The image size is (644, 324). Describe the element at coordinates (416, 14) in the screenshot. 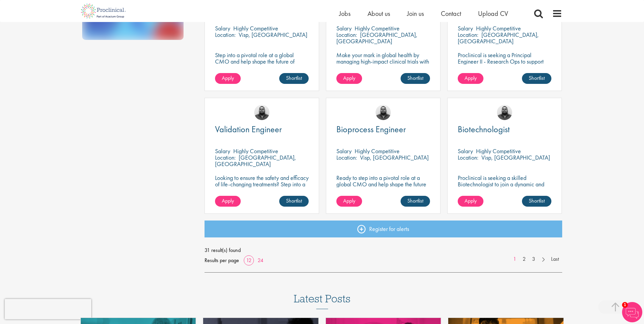

I see `a: Join us` at that location.